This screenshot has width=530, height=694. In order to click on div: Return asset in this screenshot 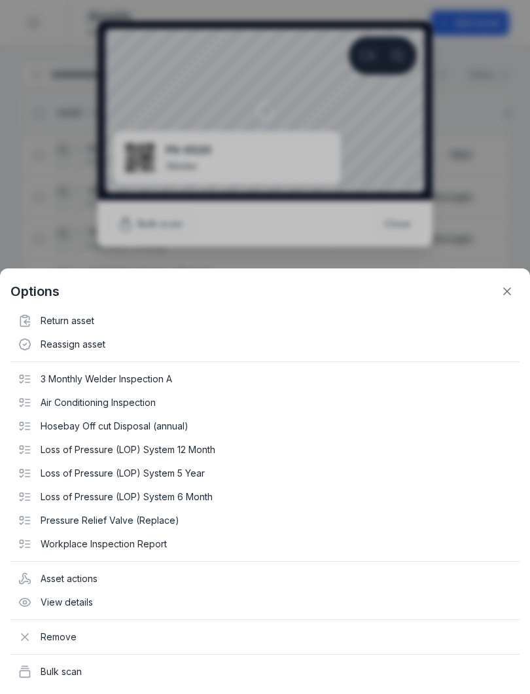, I will do `click(265, 321)`.